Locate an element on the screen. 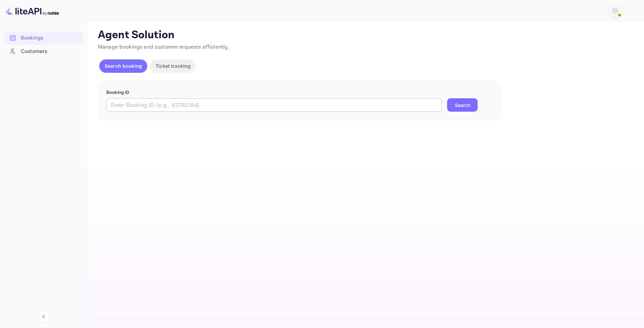 Image resolution: width=644 pixels, height=328 pixels. button: Collapse navigation is located at coordinates (43, 316).